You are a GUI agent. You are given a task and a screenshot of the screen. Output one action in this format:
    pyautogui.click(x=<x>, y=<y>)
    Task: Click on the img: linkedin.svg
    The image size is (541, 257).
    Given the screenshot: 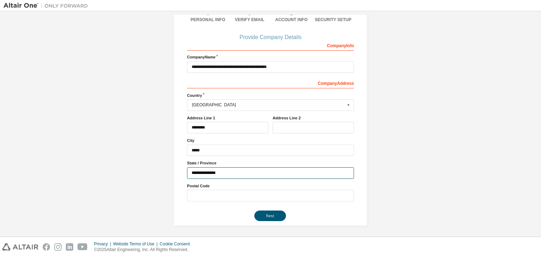 What is the action you would take?
    pyautogui.click(x=69, y=247)
    